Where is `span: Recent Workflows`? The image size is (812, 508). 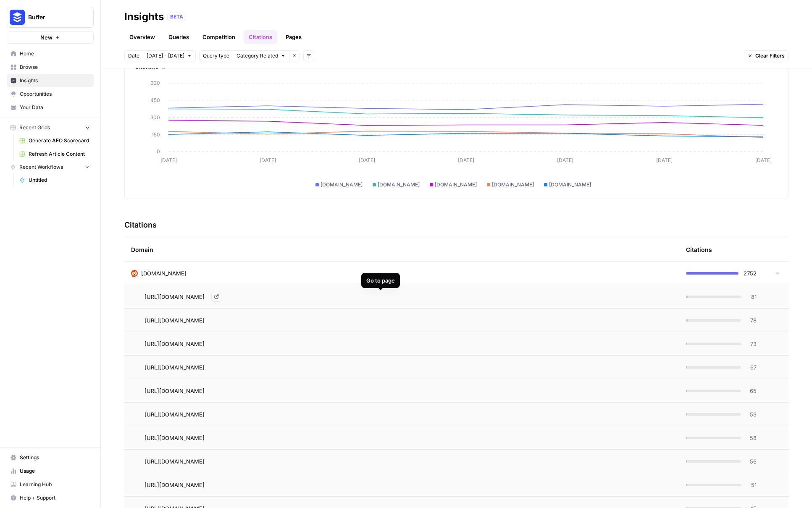 span: Recent Workflows is located at coordinates (41, 167).